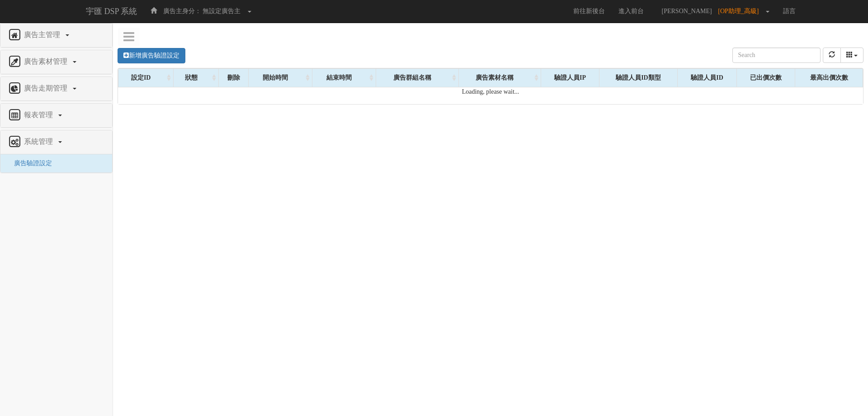 The image size is (868, 416). Describe the element at coordinates (766, 78) in the screenshot. I see `div: 已出價次數` at that location.